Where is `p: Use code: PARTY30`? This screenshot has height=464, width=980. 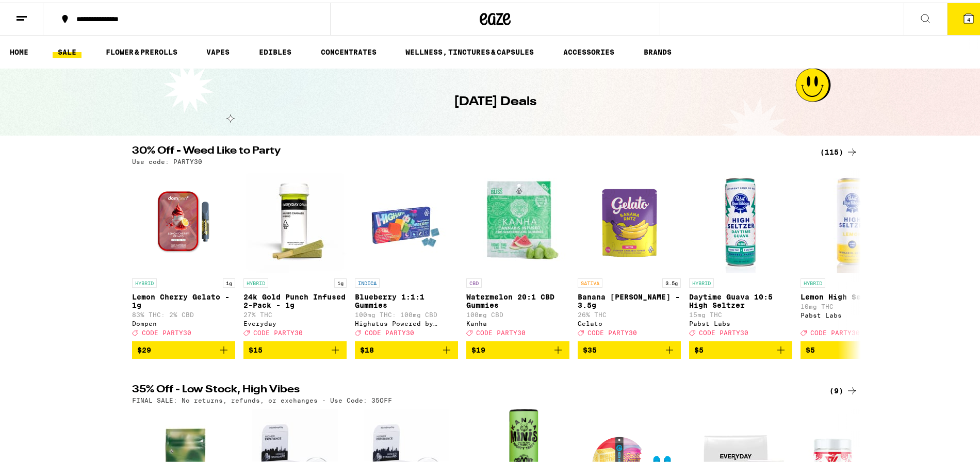
p: Use code: PARTY30 is located at coordinates (167, 159).